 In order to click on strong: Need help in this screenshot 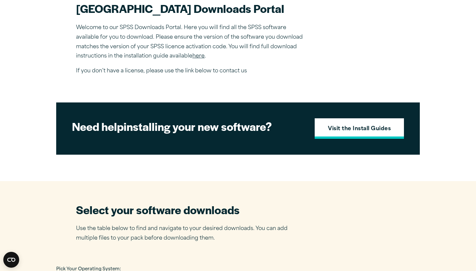, I will do `click(98, 126)`.